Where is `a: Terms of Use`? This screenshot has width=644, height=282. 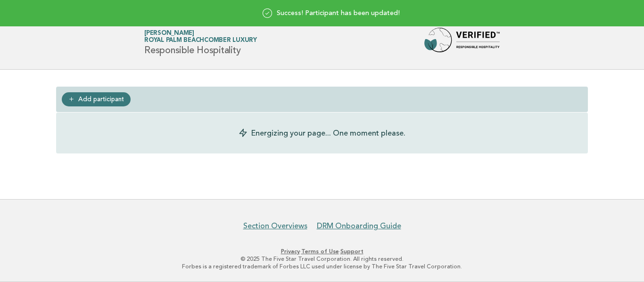
a: Terms of Use is located at coordinates (320, 251).